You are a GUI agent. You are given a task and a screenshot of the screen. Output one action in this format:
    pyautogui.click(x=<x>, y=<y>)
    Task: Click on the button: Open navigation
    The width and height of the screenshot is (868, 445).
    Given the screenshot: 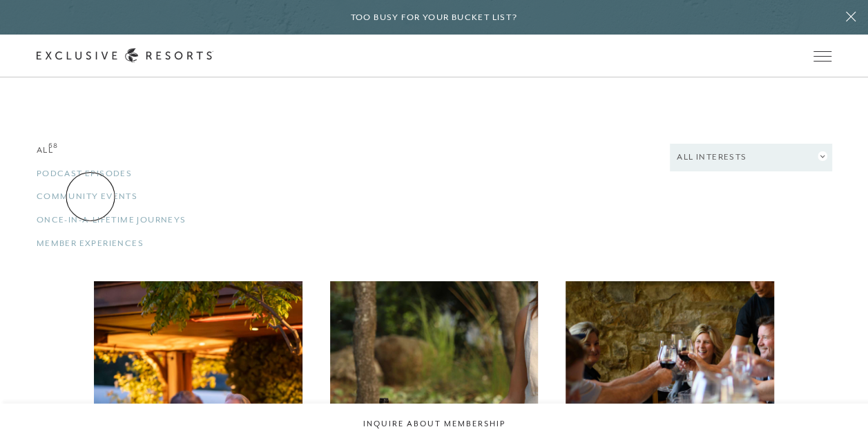 What is the action you would take?
    pyautogui.click(x=822, y=56)
    